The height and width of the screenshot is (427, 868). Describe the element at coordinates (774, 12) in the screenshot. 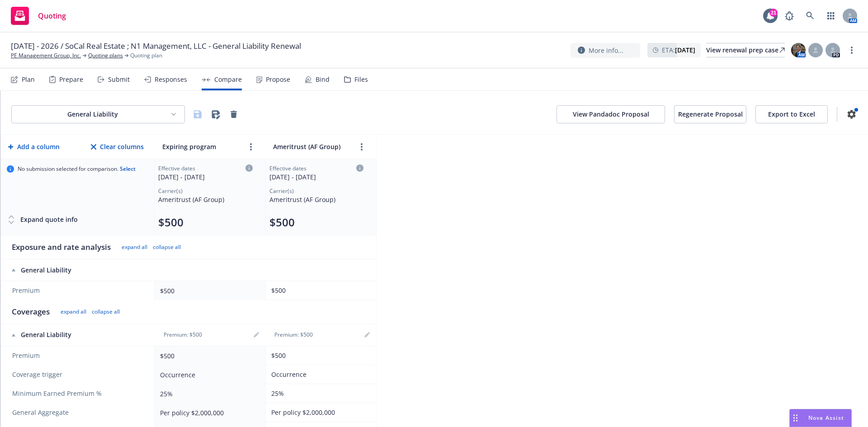

I see `div: 21` at that location.